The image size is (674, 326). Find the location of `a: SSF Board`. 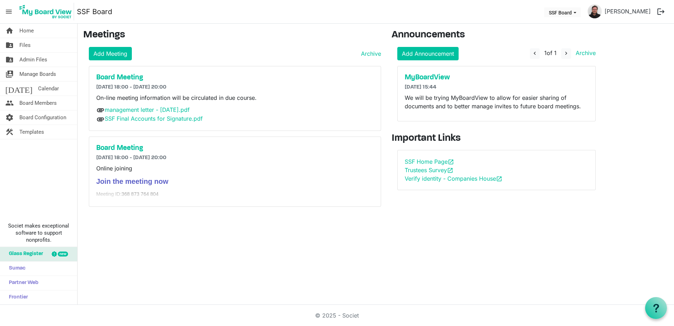

a: SSF Board is located at coordinates (94, 12).